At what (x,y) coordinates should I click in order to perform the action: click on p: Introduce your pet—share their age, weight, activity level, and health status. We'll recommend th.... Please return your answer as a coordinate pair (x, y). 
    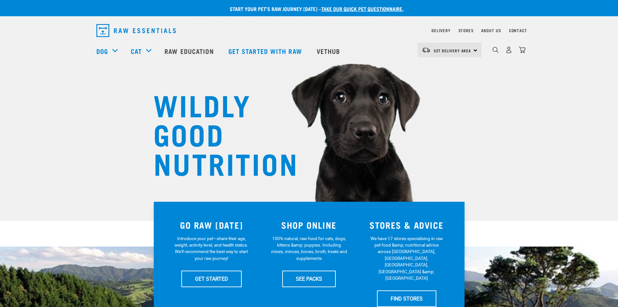
    Looking at the image, I should click on (211, 248).